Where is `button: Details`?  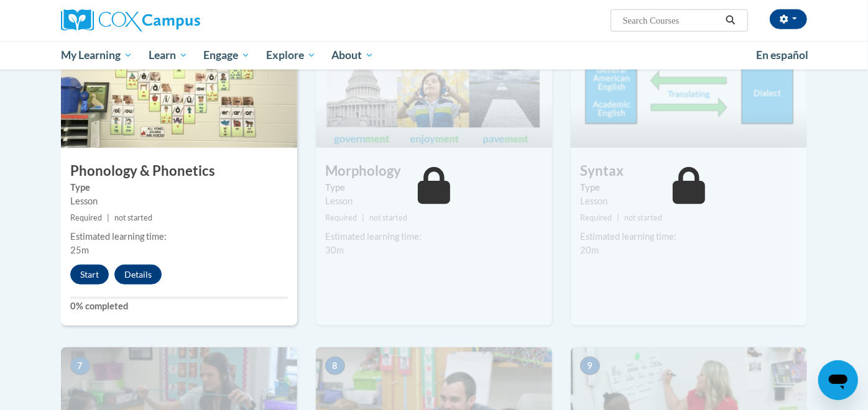 button: Details is located at coordinates (138, 274).